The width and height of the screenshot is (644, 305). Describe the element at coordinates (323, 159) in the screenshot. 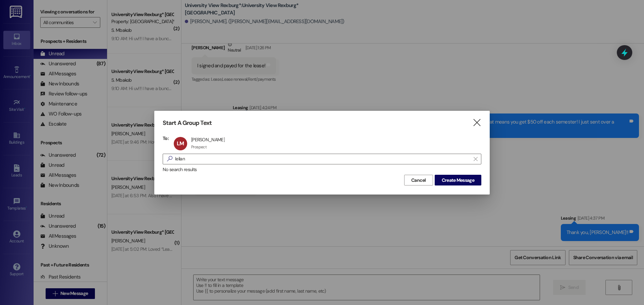

I see `input: Search for any contact or apartment` at that location.